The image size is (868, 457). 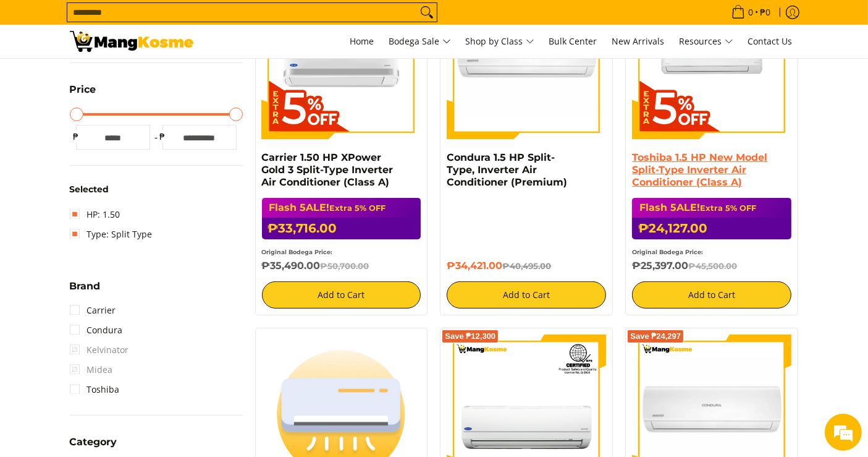 I want to click on h6: Selected, so click(x=156, y=190).